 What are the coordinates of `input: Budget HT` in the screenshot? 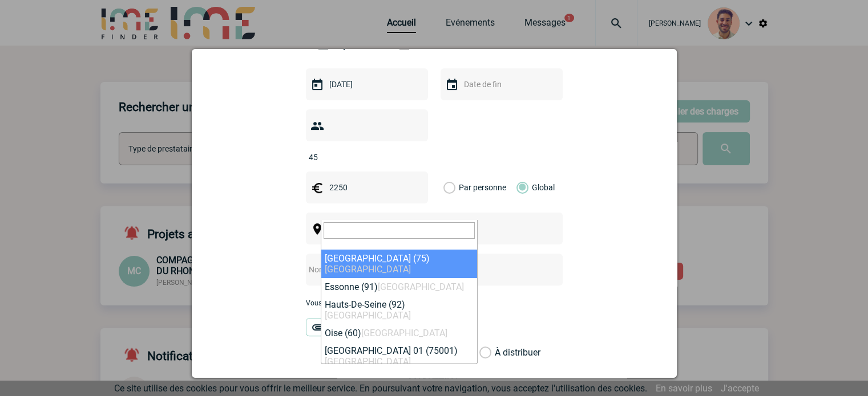 It's located at (366, 187).